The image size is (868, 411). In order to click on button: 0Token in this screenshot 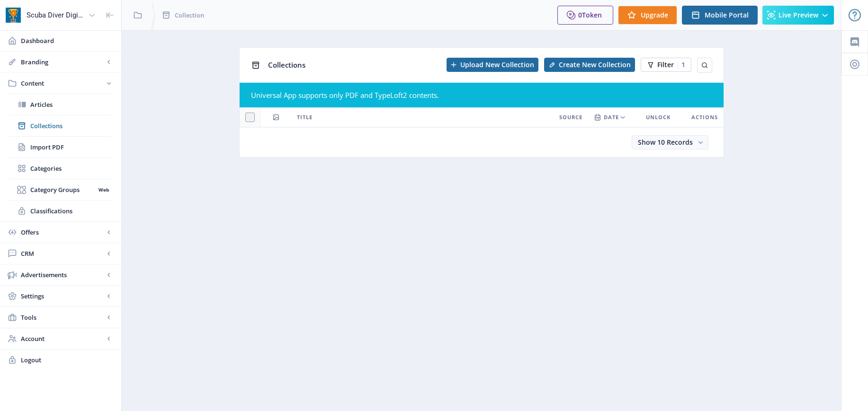, I will do `click(585, 15)`.